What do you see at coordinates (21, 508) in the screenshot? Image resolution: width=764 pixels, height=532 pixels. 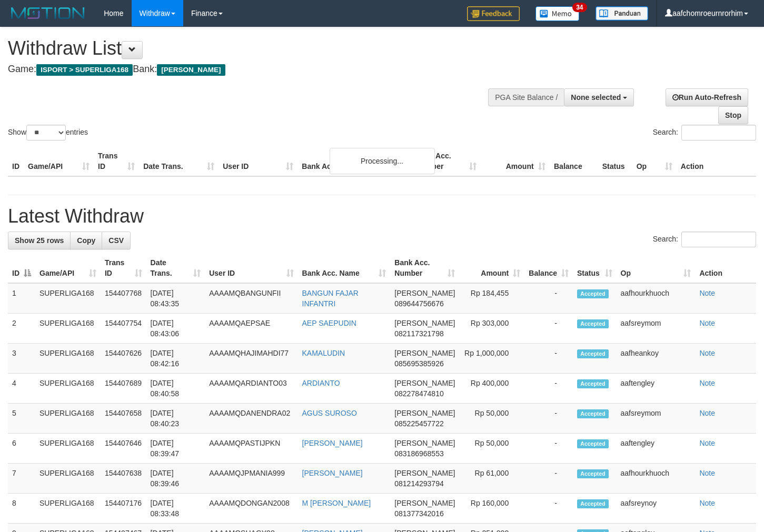 I see `td: 8` at bounding box center [21, 508].